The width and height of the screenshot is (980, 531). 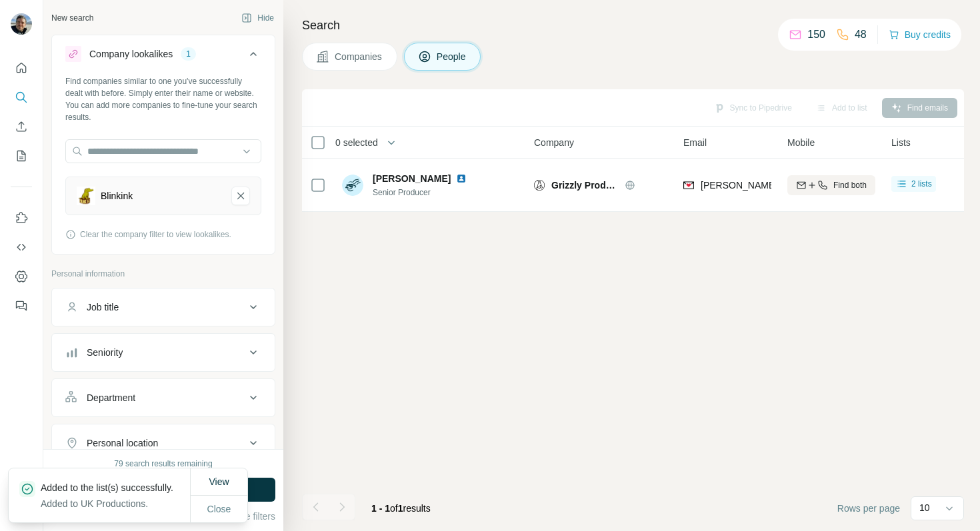 What do you see at coordinates (816, 34) in the screenshot?
I see `p: 150` at bounding box center [816, 34].